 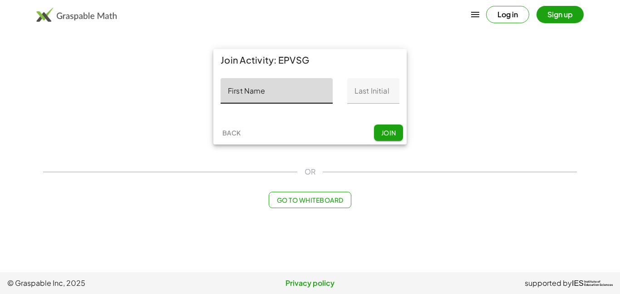 I want to click on span: IES, so click(x=578, y=283).